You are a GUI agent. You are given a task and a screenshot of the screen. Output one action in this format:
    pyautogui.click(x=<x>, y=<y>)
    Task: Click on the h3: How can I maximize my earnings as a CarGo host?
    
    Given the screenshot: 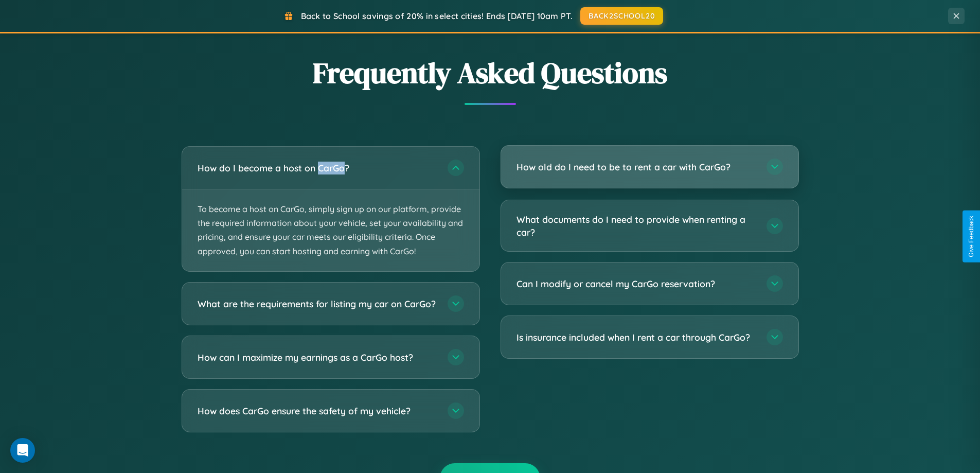 What is the action you would take?
    pyautogui.click(x=318, y=356)
    